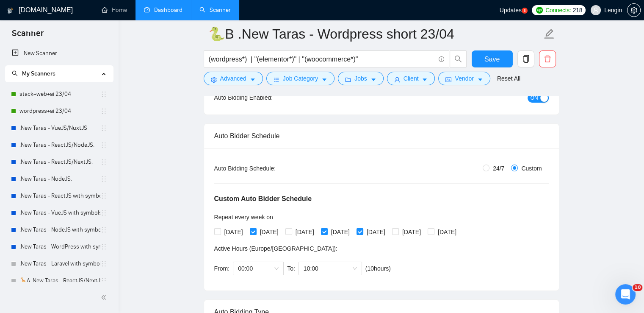 The height and width of the screenshot is (313, 644). I want to click on button: setting, so click(634, 10).